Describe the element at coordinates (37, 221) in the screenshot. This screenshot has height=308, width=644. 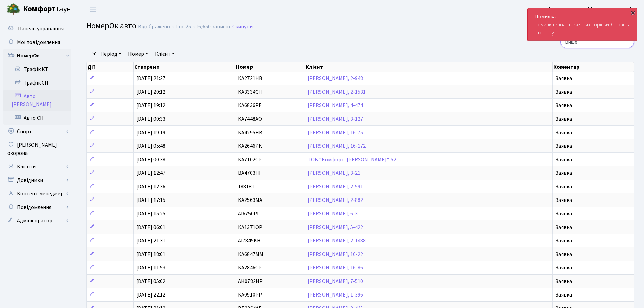
I see `a: Адміністратор` at that location.